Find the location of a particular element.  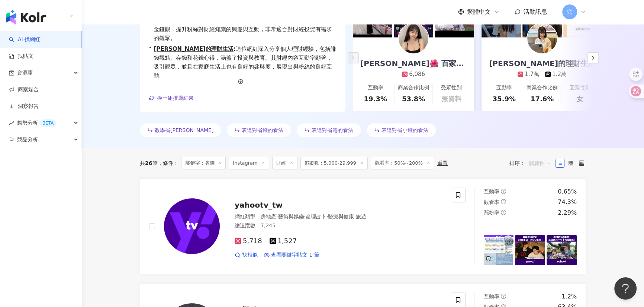

a: 找貼文 is located at coordinates (22, 56).